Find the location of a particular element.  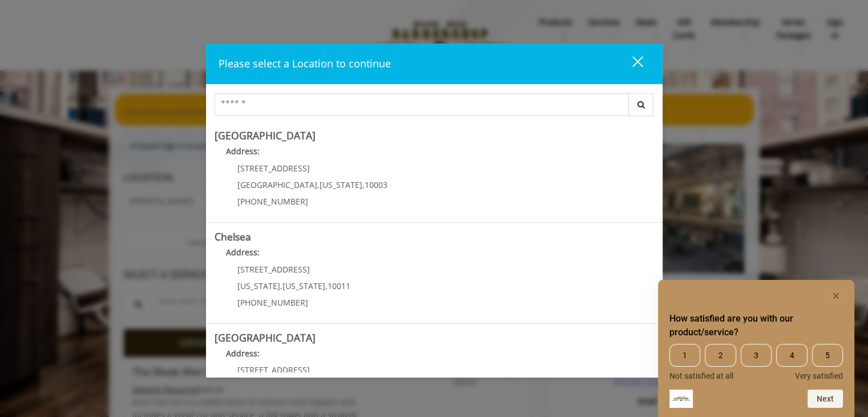

span: 10011 is located at coordinates (339, 285).